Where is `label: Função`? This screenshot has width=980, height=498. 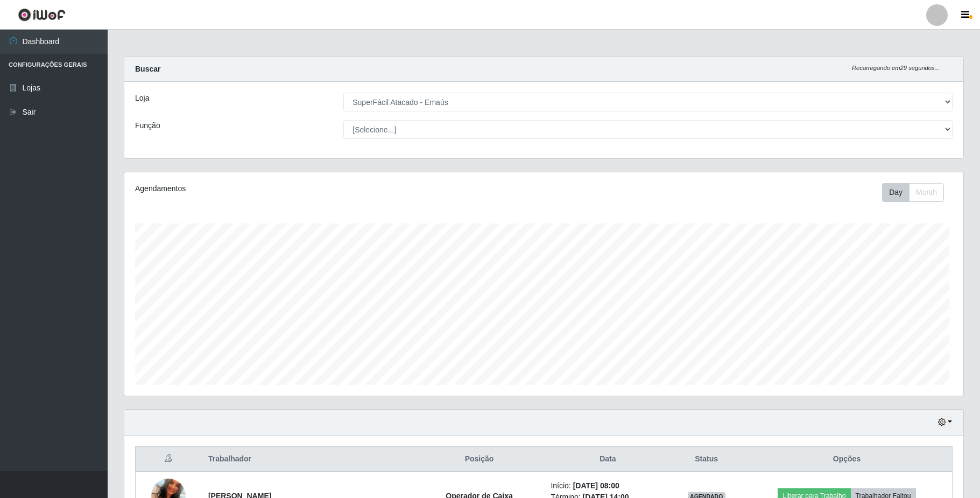 label: Função is located at coordinates (147, 126).